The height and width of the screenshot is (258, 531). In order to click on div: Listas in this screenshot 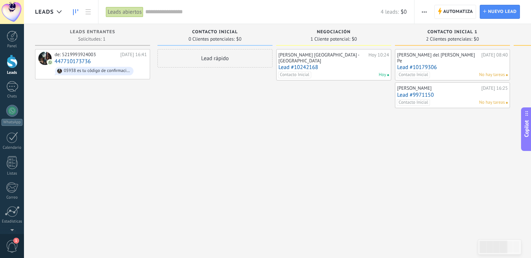, I will do `click(12, 173)`.